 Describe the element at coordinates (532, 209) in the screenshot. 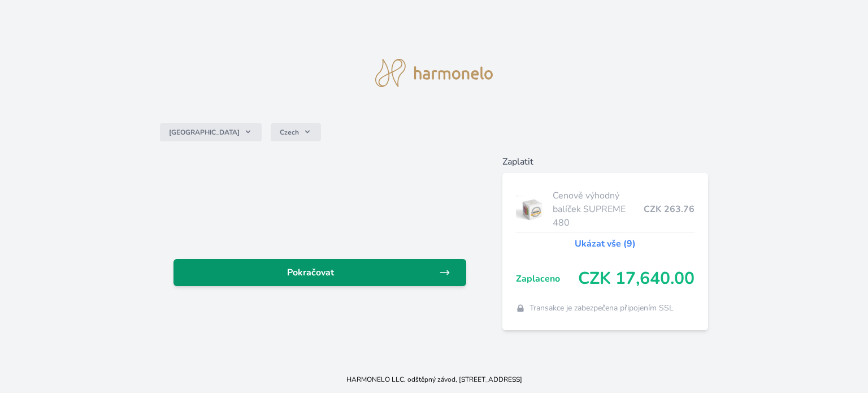

I see `img: supreme.jpg` at that location.